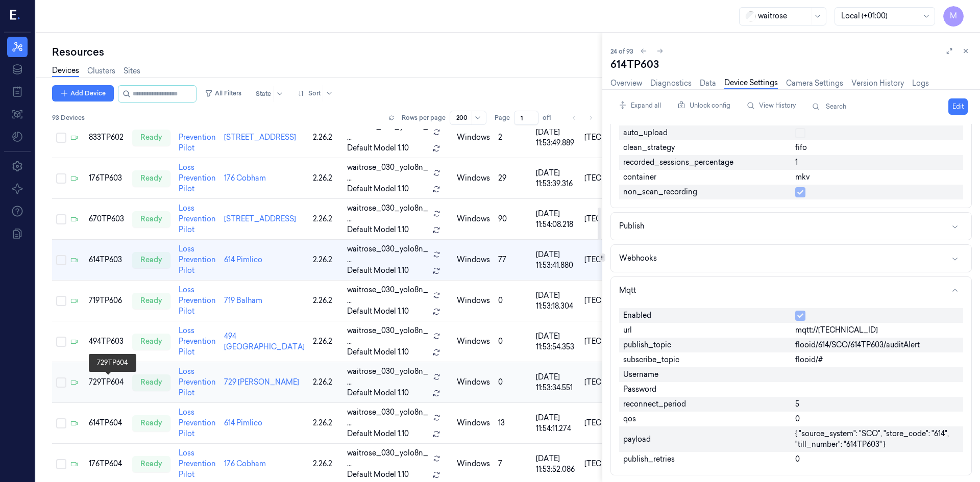 The width and height of the screenshot is (980, 482). Describe the element at coordinates (513, 259) in the screenshot. I see `div: 77` at that location.